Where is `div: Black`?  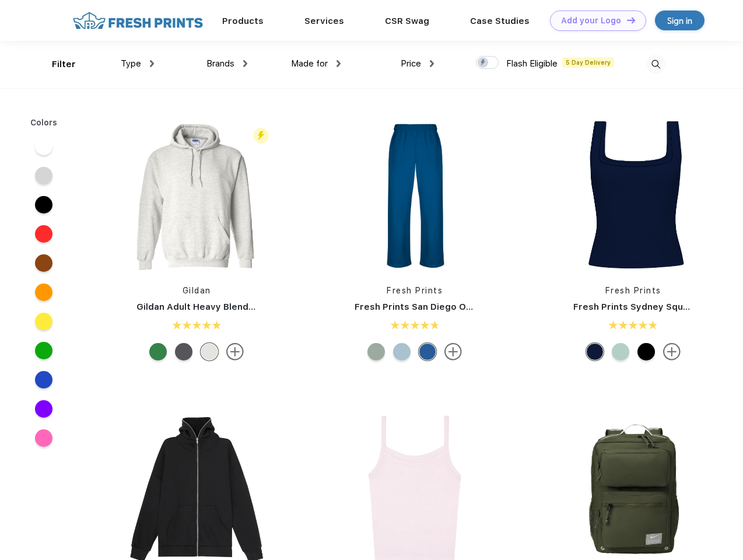
div: Black is located at coordinates (646, 352).